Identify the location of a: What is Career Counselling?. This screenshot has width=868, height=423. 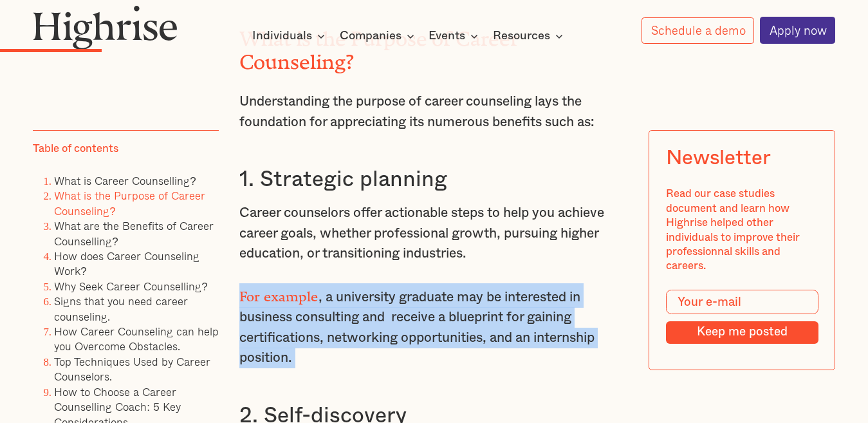
(125, 180).